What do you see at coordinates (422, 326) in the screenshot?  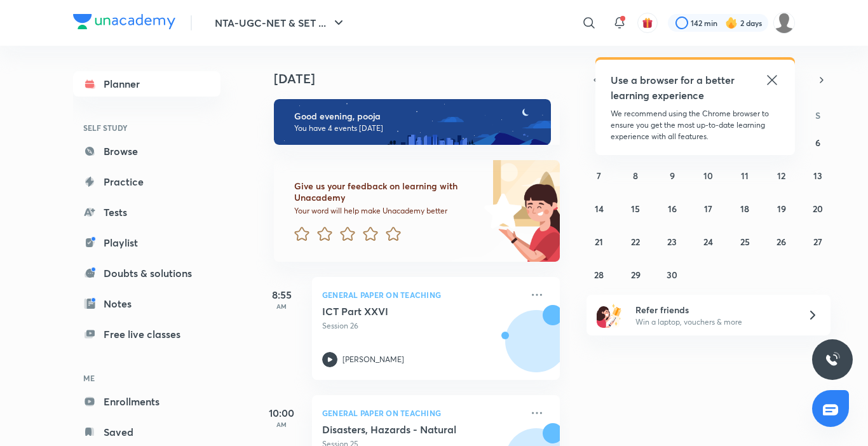 I see `p: Session 26` at bounding box center [422, 326].